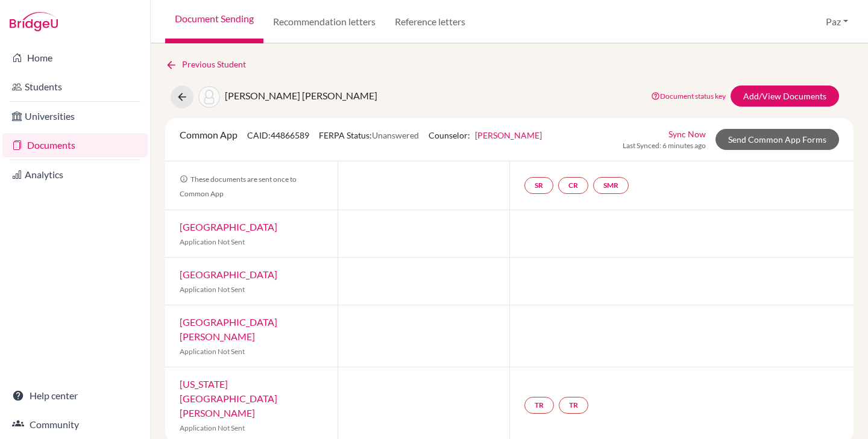 This screenshot has height=439, width=868. What do you see at coordinates (75, 145) in the screenshot?
I see `a: Documents` at bounding box center [75, 145].